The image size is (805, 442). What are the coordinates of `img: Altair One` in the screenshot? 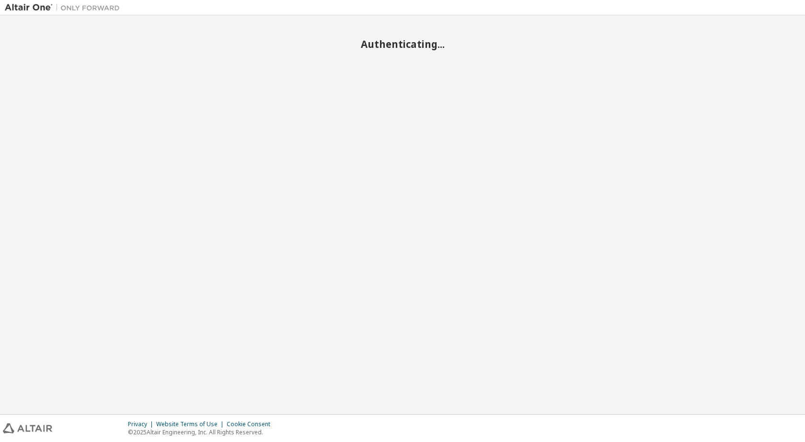 It's located at (65, 8).